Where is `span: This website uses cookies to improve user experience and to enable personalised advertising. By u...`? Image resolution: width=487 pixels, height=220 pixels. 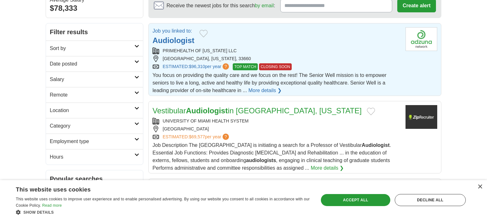 span: This website uses cookies to improve user experience and to enable personalised advertising. By u... is located at coordinates (163, 203).